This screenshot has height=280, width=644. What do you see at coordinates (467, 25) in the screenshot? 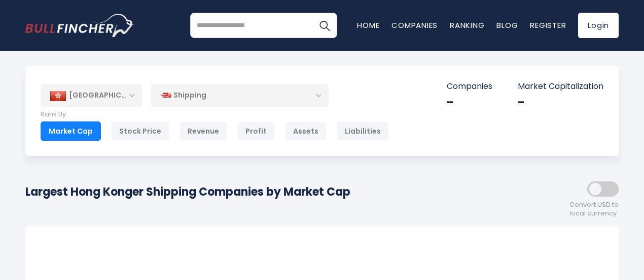
I see `a: Ranking` at bounding box center [467, 25].